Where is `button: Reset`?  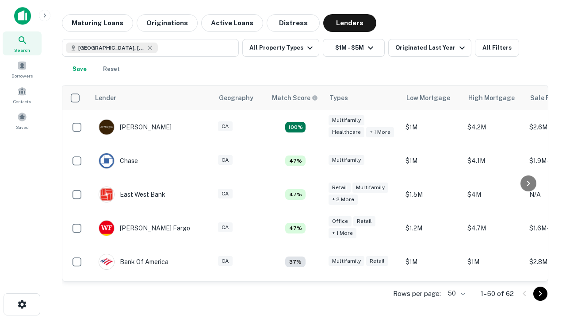 button: Reset is located at coordinates (111, 69).